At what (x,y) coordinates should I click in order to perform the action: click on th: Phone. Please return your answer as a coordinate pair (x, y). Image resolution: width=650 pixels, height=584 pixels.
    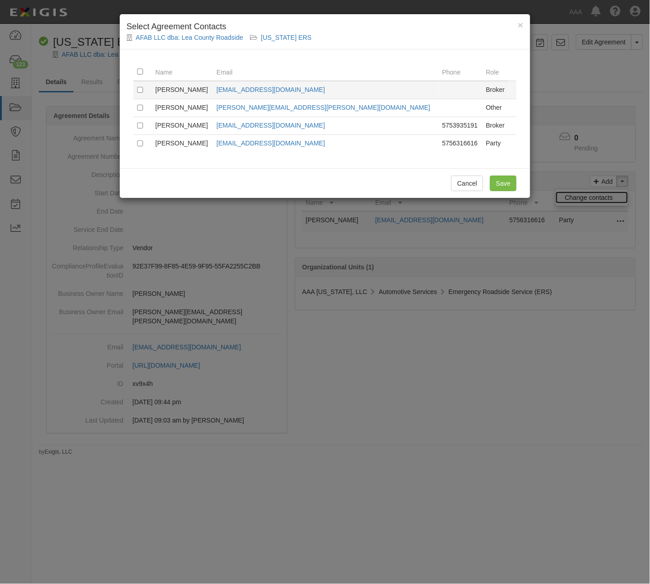
    Looking at the image, I should click on (461, 72).